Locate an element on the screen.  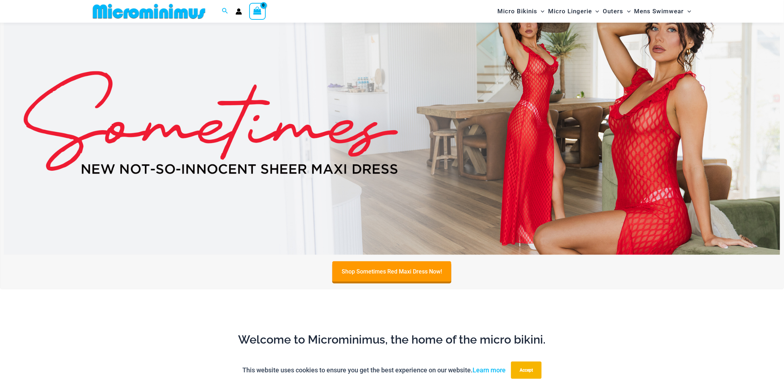
a: Learn more is located at coordinates (489, 370).